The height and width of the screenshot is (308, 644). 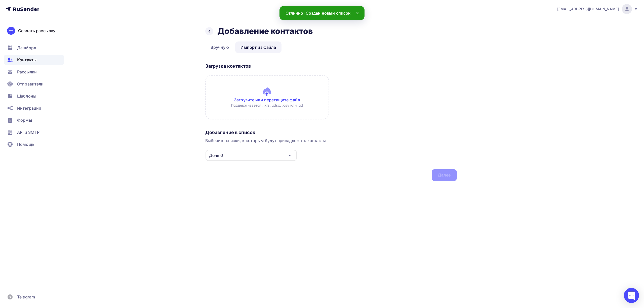 What do you see at coordinates (220, 47) in the screenshot?
I see `a: Вручную` at bounding box center [220, 47].